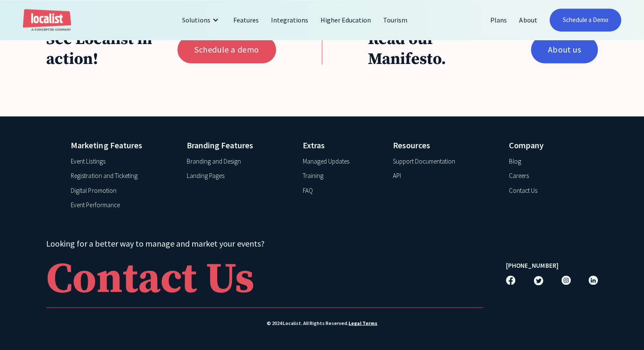  Describe the element at coordinates (519, 176) in the screenshot. I see `div: Careers` at that location.